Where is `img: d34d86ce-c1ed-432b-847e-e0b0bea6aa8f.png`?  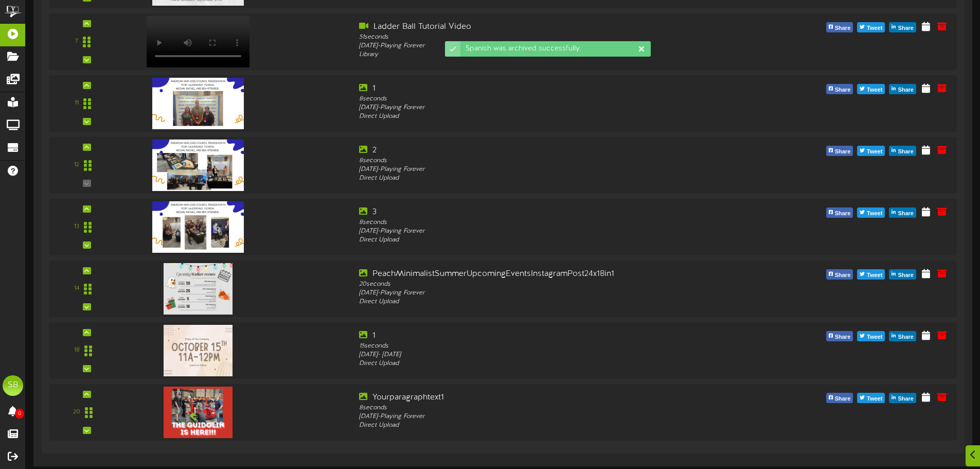 img: d34d86ce-c1ed-432b-847e-e0b0bea6aa8f.png is located at coordinates (198, 103).